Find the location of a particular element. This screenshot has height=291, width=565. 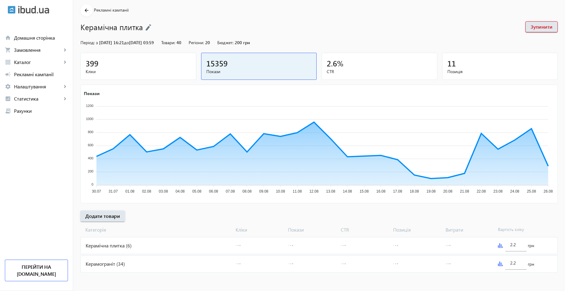

img: ibud_text.svg is located at coordinates (34, 10).